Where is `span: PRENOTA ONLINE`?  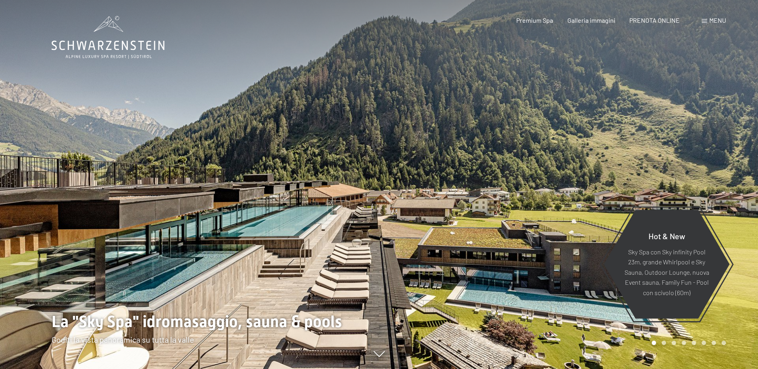
span: PRENOTA ONLINE is located at coordinates (655, 20).